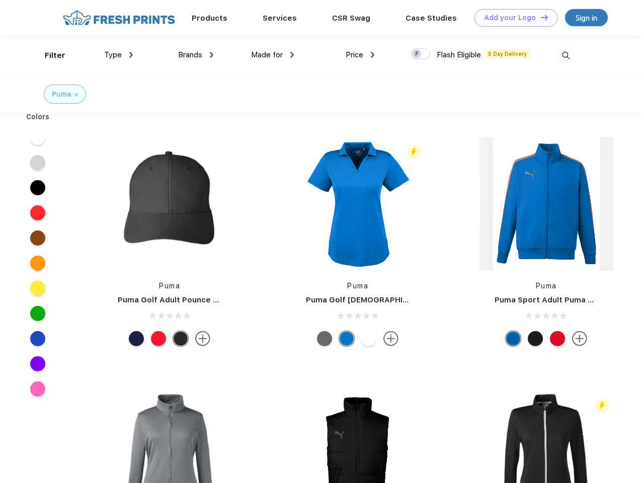  Describe the element at coordinates (545, 17) in the screenshot. I see `img: DT` at that location.